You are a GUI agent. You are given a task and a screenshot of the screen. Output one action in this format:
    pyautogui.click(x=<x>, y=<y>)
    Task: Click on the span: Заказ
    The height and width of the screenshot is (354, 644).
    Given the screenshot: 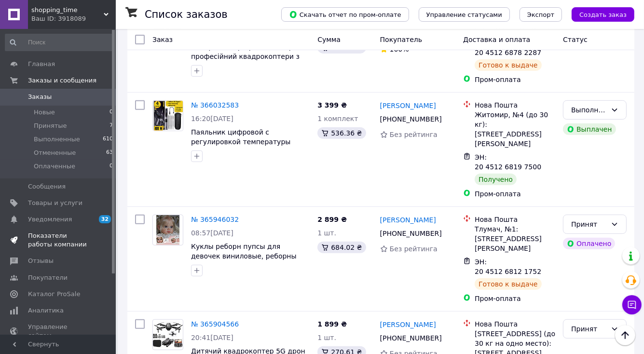 What is the action you would take?
    pyautogui.click(x=162, y=39)
    